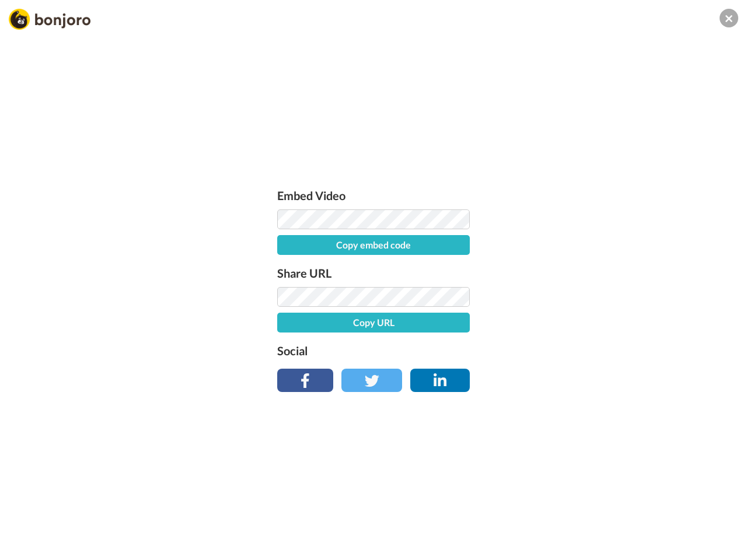  Describe the element at coordinates (373, 273) in the screenshot. I see `label: Share URL` at that location.